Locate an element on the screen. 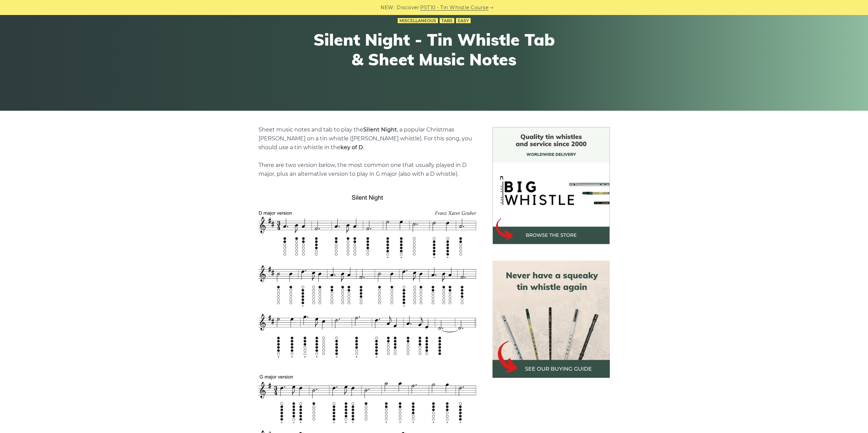 The width and height of the screenshot is (868, 433). img: tin whistle buying guide is located at coordinates (551, 319).